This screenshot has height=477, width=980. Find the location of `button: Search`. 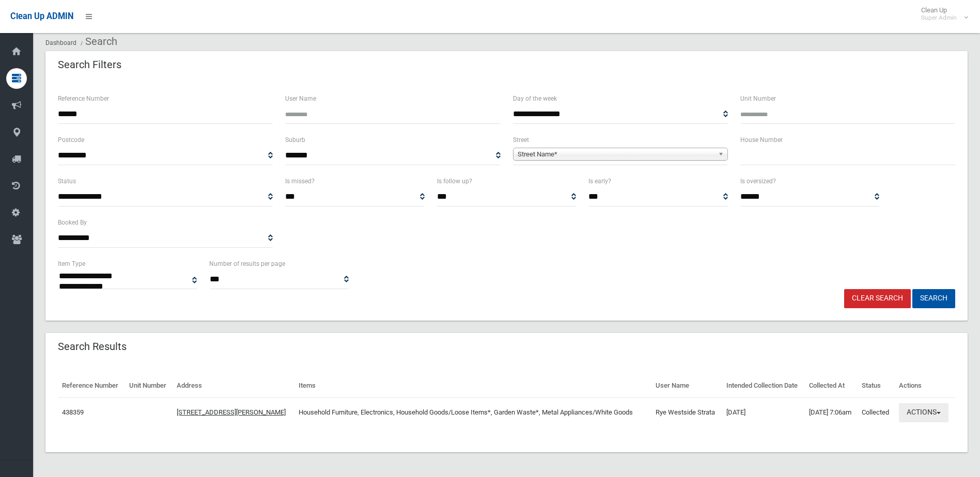

button: Search is located at coordinates (934, 298).